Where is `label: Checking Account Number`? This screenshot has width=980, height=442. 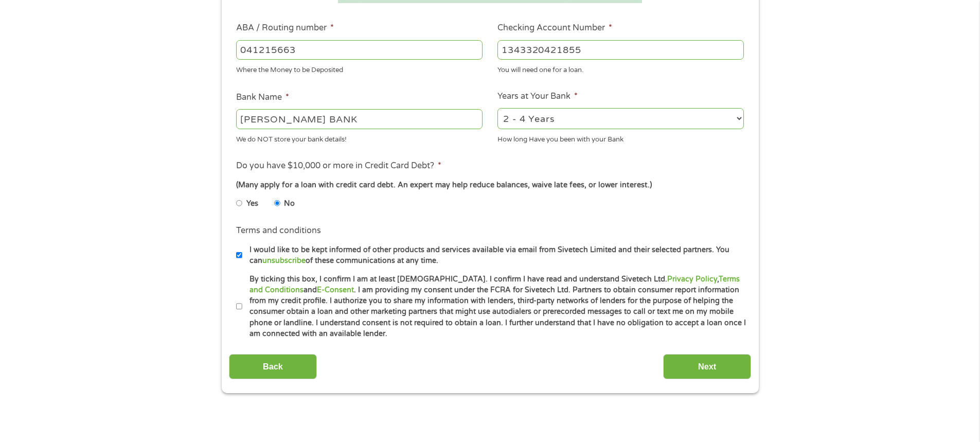
label: Checking Account Number is located at coordinates (555, 28).